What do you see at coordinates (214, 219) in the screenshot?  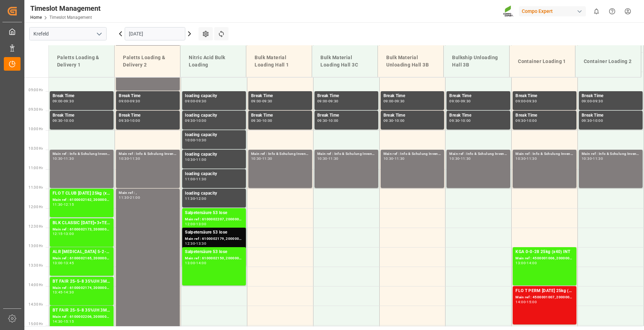 I see `div: Main ref : 6100002207, 2000001730` at bounding box center [214, 219].